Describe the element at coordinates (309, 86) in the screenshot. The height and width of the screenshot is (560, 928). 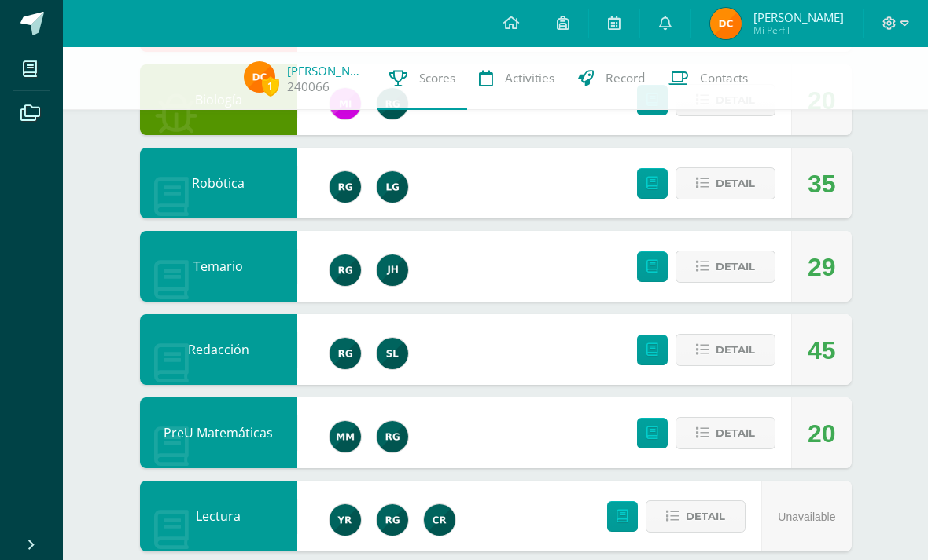
I see `a: 240066` at that location.